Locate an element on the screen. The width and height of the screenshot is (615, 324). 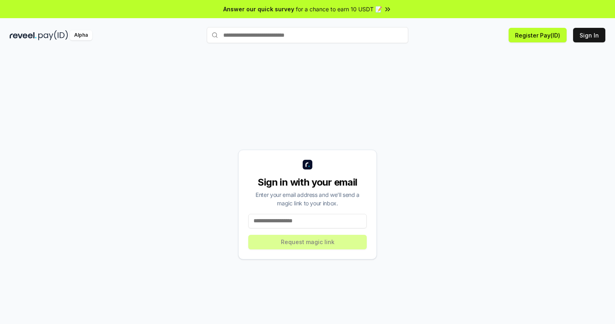
img: pay_id is located at coordinates (53, 35).